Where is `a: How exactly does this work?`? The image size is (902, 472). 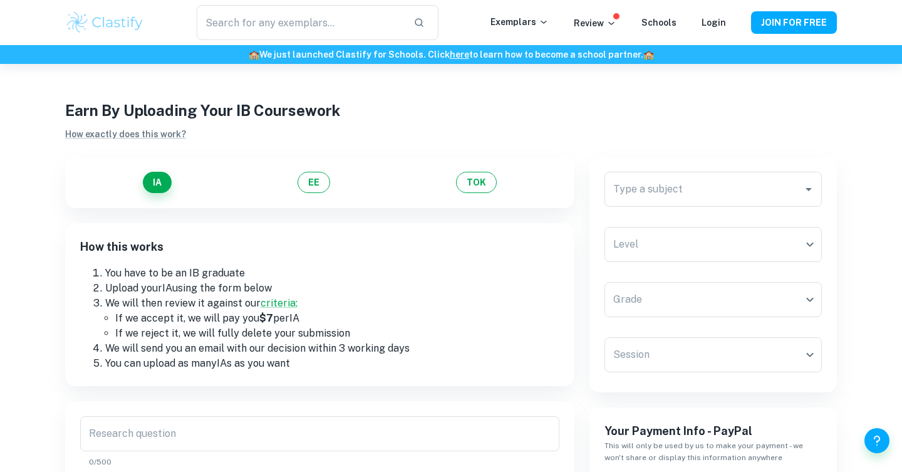
a: How exactly does this work? is located at coordinates (125, 134).